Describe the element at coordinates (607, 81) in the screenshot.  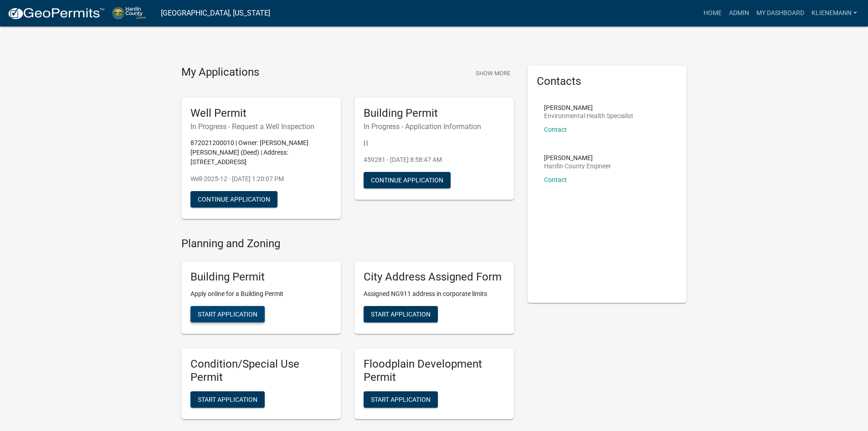
I see `h5: Contacts` at that location.